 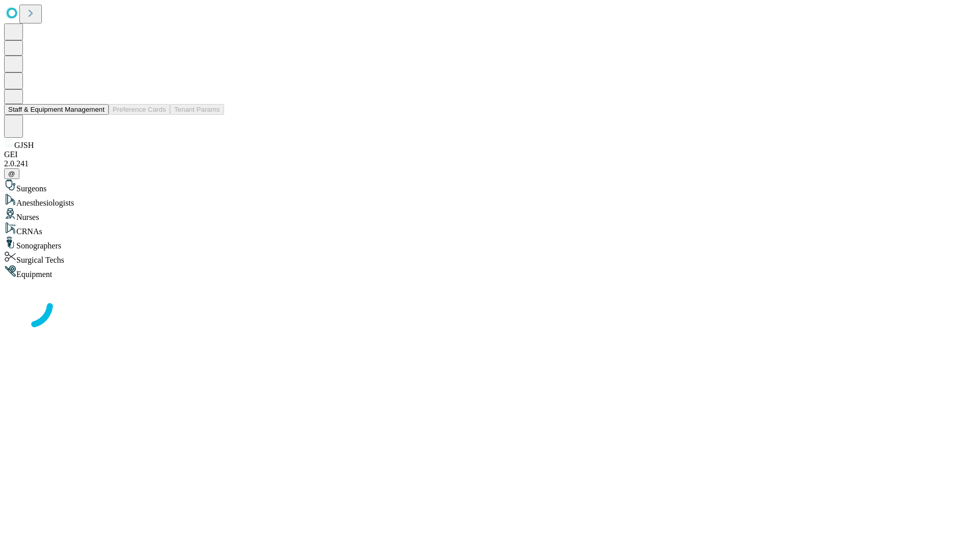 What do you see at coordinates (490, 164) in the screenshot?
I see `div: 2.0.241` at bounding box center [490, 164].